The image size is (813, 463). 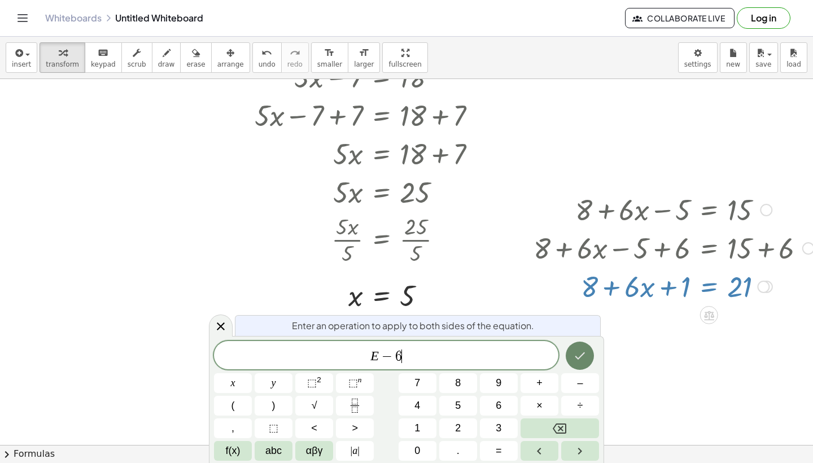 I want to click on button: Absolute value, so click(x=355, y=451).